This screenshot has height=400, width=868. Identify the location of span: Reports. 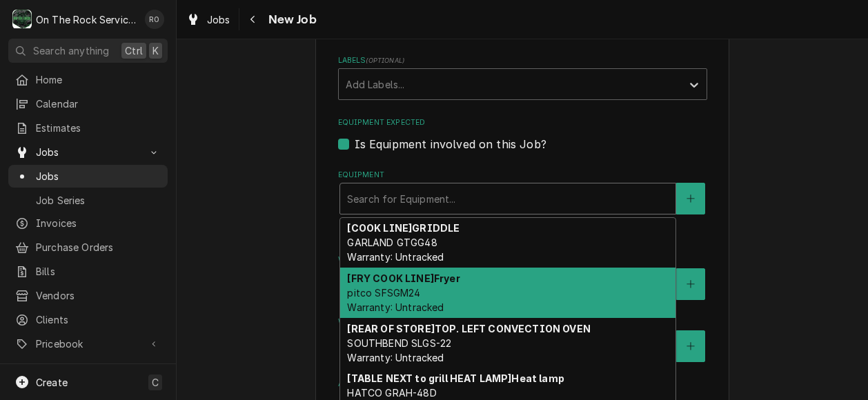
(98, 369).